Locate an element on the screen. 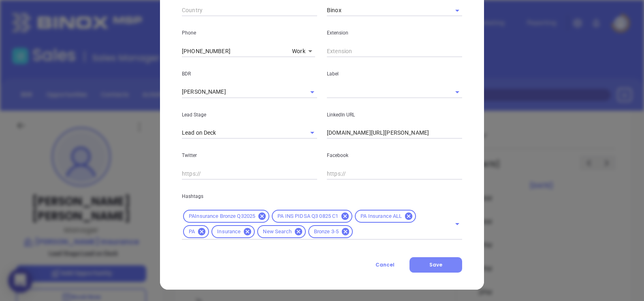 The height and width of the screenshot is (301, 644). div: PAInsurance Bronze Q32025 is located at coordinates (226, 216).